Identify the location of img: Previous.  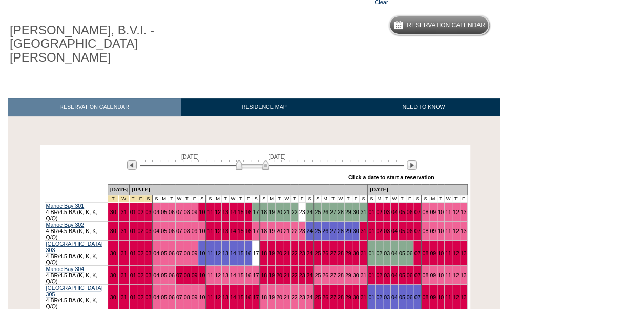
(131, 165).